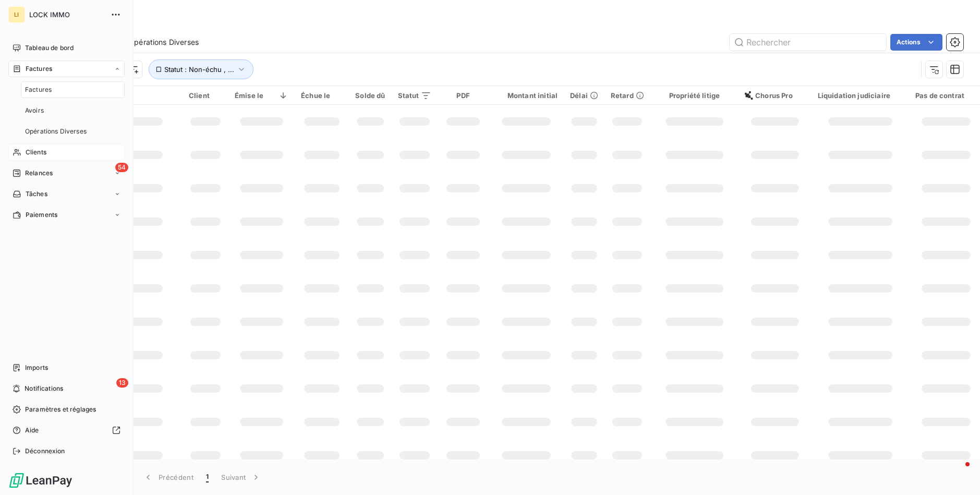 The height and width of the screenshot is (495, 980). What do you see at coordinates (370, 96) in the screenshot?
I see `div: Solde dû` at bounding box center [370, 96].